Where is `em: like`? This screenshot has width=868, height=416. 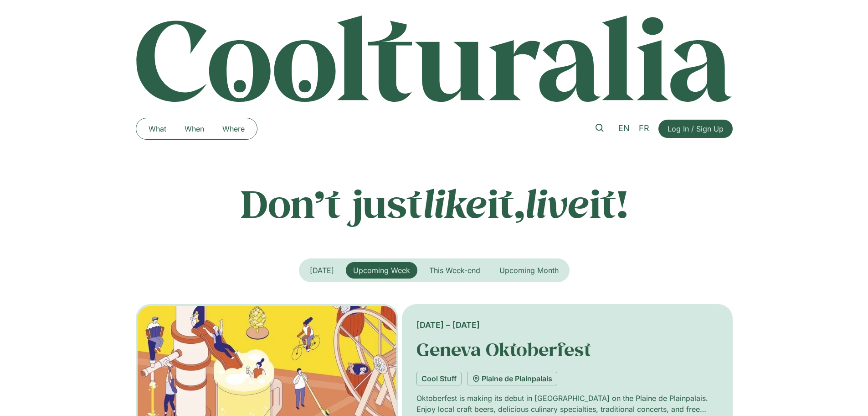
em: like is located at coordinates (455, 203).